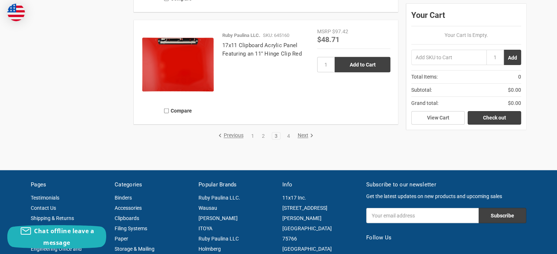 The height and width of the screenshot is (254, 557). What do you see at coordinates (288, 136) in the screenshot?
I see `a: 4` at bounding box center [288, 136].